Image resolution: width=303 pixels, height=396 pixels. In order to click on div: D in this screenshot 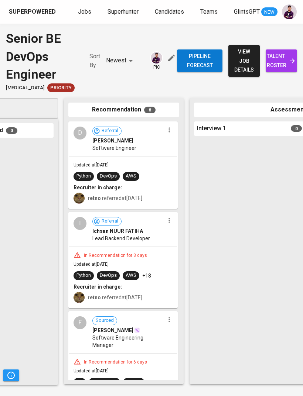, I will do `click(80, 133)`.